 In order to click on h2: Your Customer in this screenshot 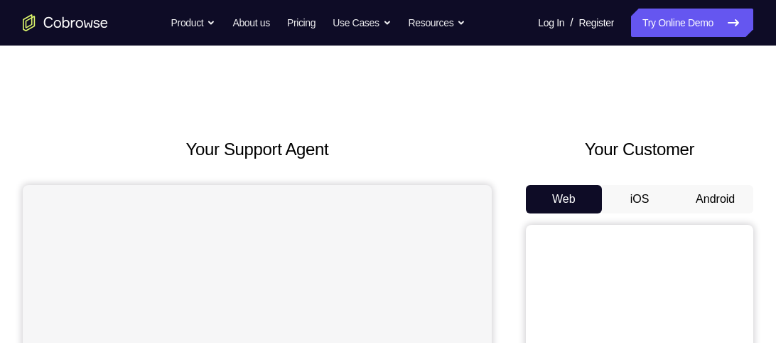, I will do `click(640, 149)`.